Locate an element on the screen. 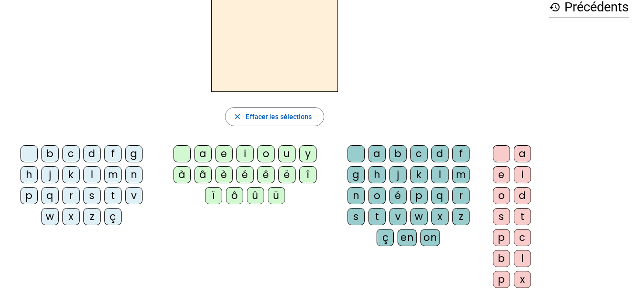  mat-icon: history is located at coordinates (555, 7).